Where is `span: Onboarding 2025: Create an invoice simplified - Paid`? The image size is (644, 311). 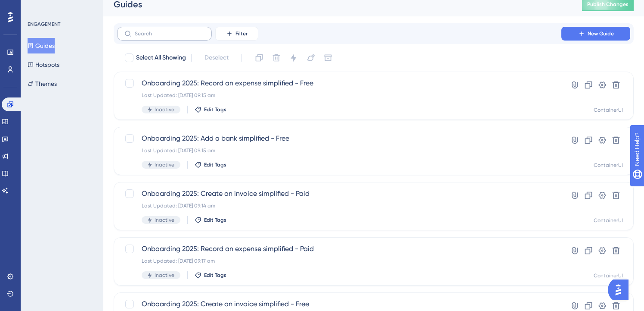
span: Onboarding 2025: Create an invoice simplified - Paid is located at coordinates (340, 193).